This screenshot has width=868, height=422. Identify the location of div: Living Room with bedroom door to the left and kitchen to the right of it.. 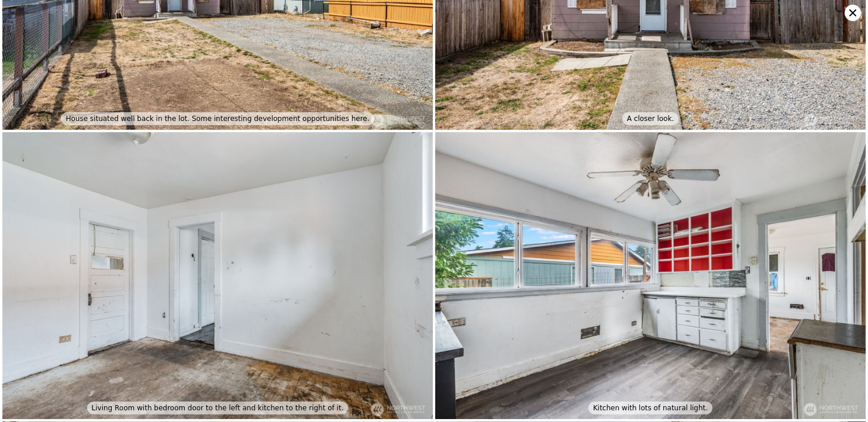
(217, 408).